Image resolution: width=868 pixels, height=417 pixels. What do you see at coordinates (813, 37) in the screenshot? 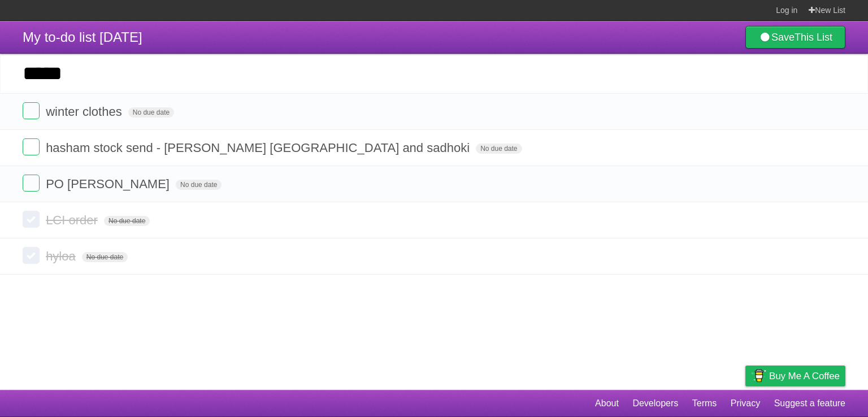
I see `b: This List` at bounding box center [813, 37].